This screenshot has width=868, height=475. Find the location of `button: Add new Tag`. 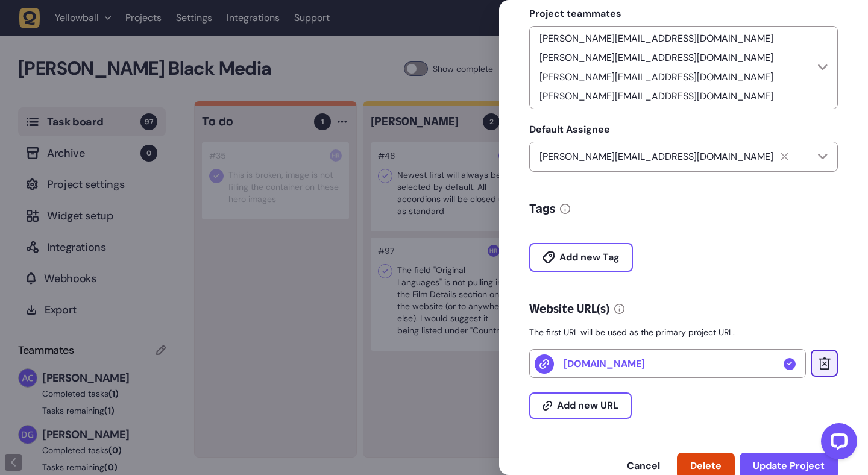

button: Add new Tag is located at coordinates (582, 257).